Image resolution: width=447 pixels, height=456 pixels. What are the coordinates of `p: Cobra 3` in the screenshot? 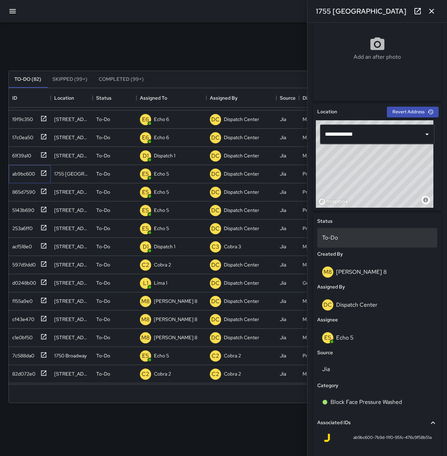 It's located at (232, 246).